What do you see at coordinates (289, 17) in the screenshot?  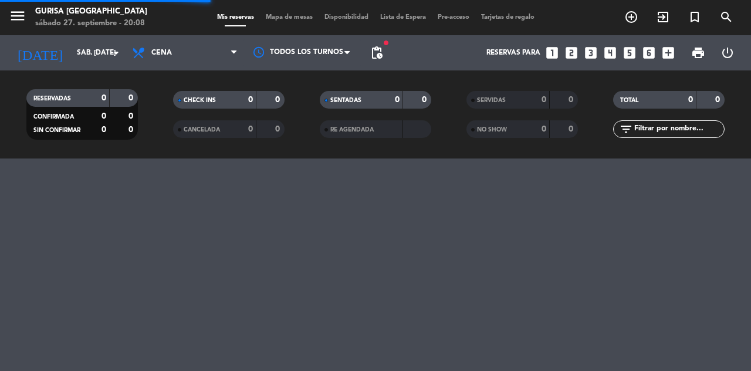 I see `span: Mapa de mesas` at bounding box center [289, 17].